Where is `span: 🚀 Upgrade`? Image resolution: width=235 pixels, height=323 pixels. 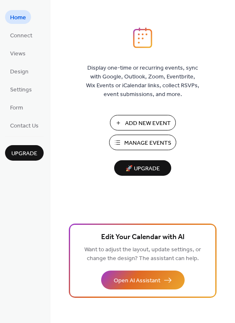 span: 🚀 Upgrade is located at coordinates (143, 169).